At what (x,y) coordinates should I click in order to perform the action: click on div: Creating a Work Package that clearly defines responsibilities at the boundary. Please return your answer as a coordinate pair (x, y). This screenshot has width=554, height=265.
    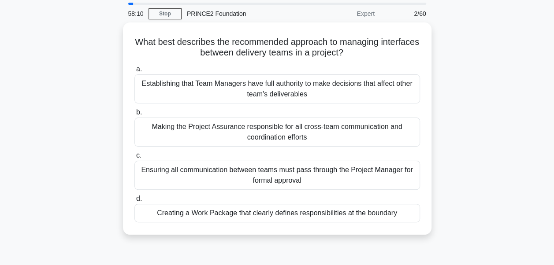
    Looking at the image, I should click on (277, 213).